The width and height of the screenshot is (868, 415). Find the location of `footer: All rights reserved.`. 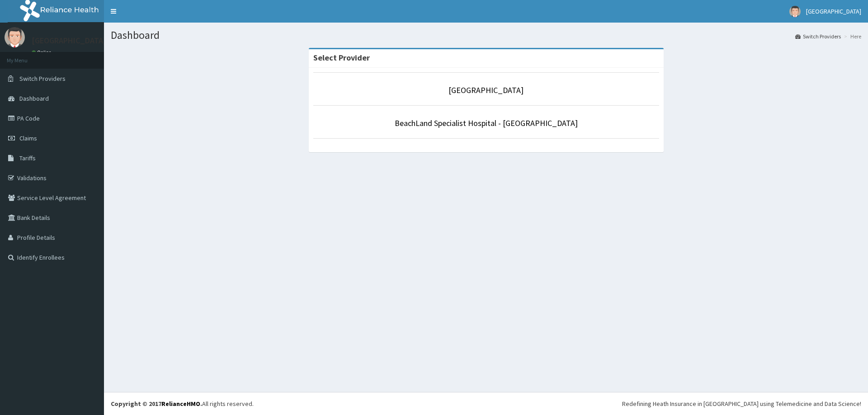

footer: All rights reserved. is located at coordinates (486, 403).